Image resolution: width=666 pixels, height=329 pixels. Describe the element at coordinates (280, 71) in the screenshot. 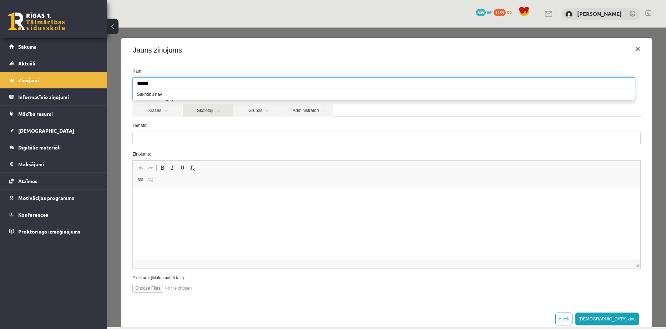

I see `label: Izvēlies adresātu grupas:` at that location.